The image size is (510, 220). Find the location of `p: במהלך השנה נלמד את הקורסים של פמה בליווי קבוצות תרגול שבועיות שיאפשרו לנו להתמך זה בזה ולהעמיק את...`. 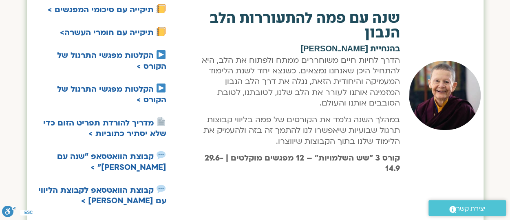

p: במהלך השנה נלמד את הקורסים של פמה בליווי קבוצות תרגול שבועיות שיאפשרו לנו להתמך זה בזה ולהעמיק את... is located at coordinates (297, 130).